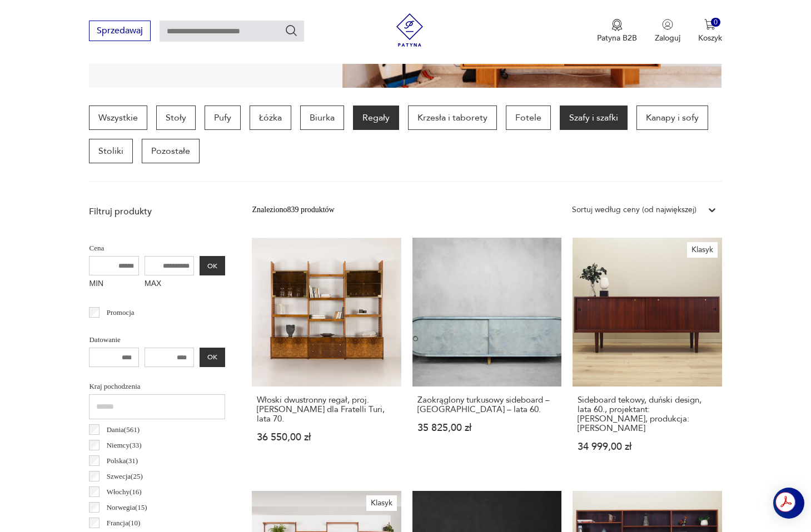  What do you see at coordinates (170, 284) in the screenshot?
I see `label: MAX` at bounding box center [170, 284].